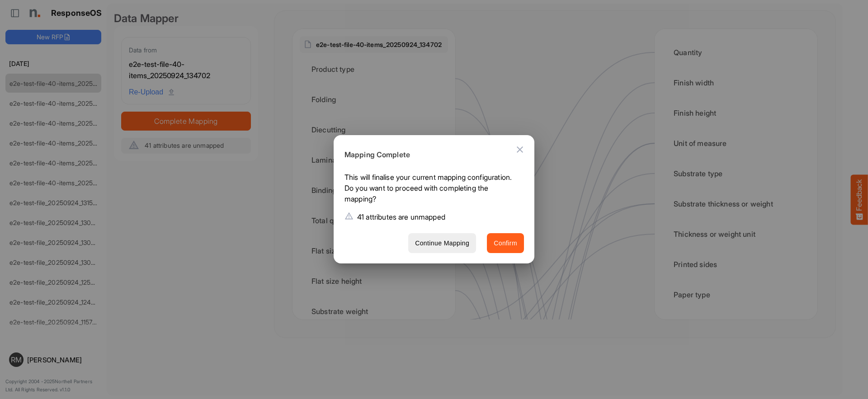 This screenshot has width=868, height=399. Describe the element at coordinates (430, 190) in the screenshot. I see `p: This will finalise your current mapping configuration. Do you want to proceed with completing the...` at that location.